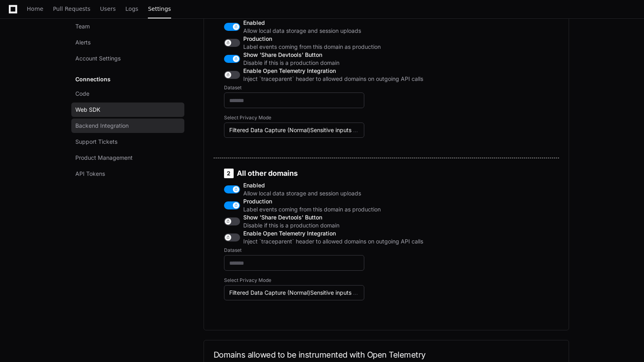  What do you see at coordinates (323, 173) in the screenshot?
I see `h5: All other domains` at bounding box center [323, 173].